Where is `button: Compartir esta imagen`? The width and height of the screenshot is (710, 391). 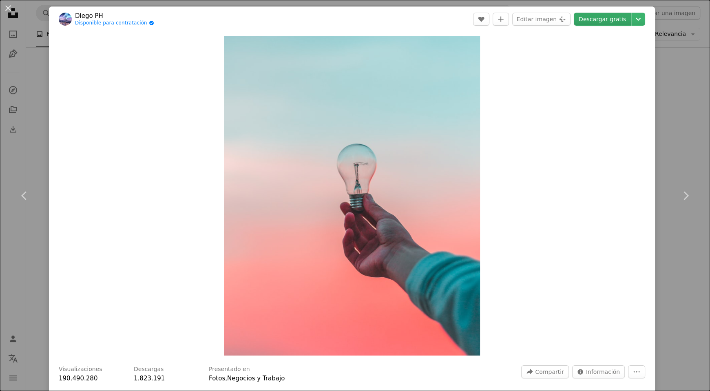 button: Compartir esta imagen is located at coordinates (545, 372).